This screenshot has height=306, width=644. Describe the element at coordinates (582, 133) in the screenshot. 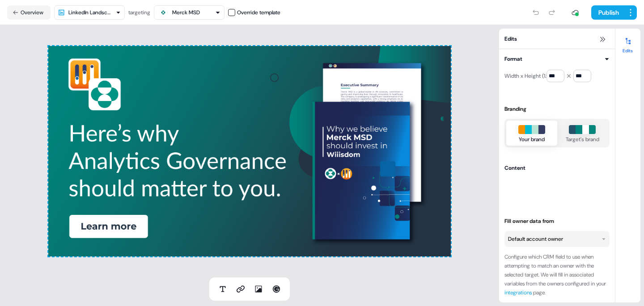

I see `button: Target's brand` at that location.